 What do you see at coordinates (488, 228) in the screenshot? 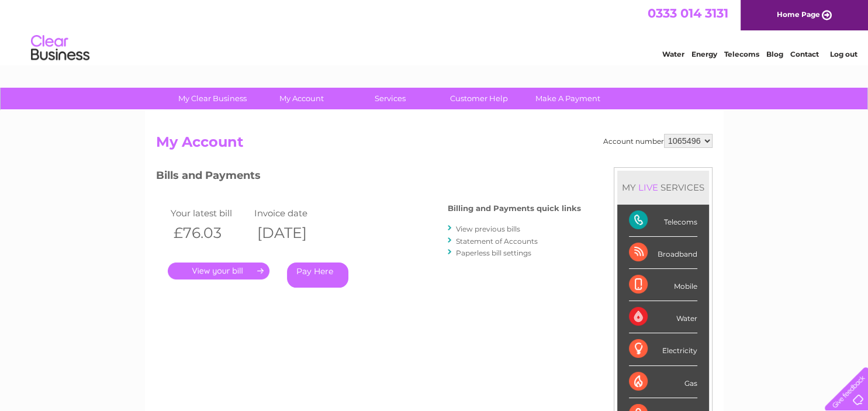
I see `a: View previous bills` at bounding box center [488, 228].